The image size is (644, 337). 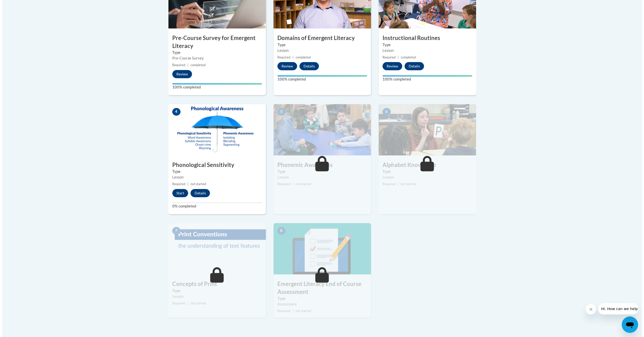 What do you see at coordinates (279, 112) in the screenshot?
I see `span: 5` at bounding box center [279, 112].